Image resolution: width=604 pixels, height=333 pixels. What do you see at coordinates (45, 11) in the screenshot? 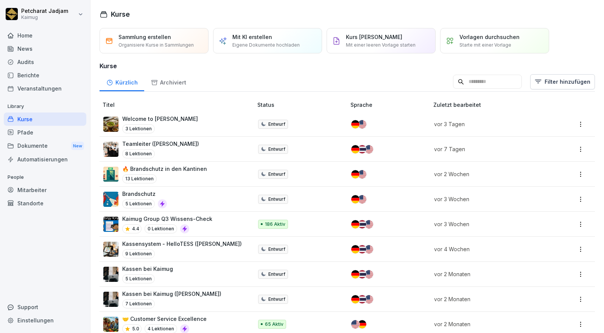
I see `p: Petcharat Jadjam` at bounding box center [45, 11].